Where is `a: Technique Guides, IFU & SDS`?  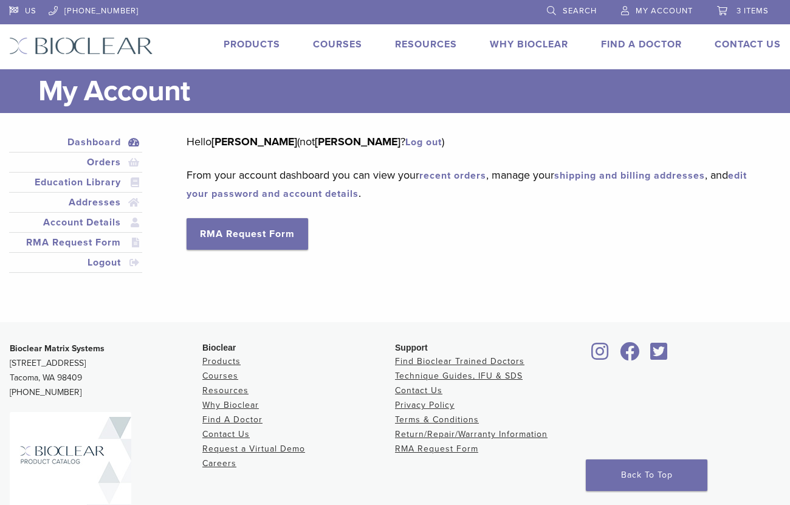 a: Technique Guides, IFU & SDS is located at coordinates (459, 376).